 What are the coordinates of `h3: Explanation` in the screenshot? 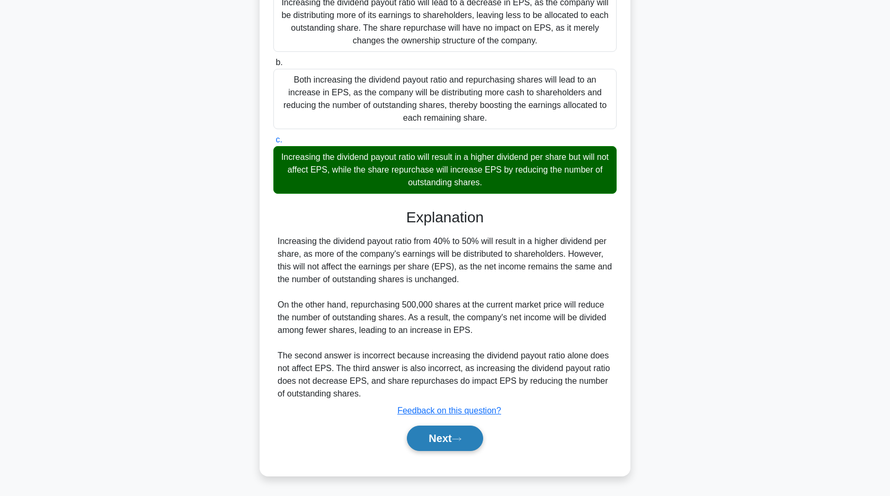 It's located at (445, 218).